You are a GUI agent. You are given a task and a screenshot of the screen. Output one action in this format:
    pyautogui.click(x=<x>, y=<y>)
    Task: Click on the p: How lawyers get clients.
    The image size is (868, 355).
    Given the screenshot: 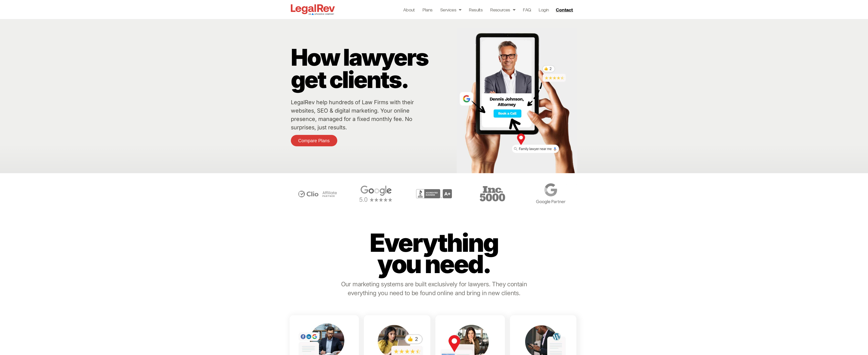 What is the action you would take?
    pyautogui.click(x=373, y=68)
    